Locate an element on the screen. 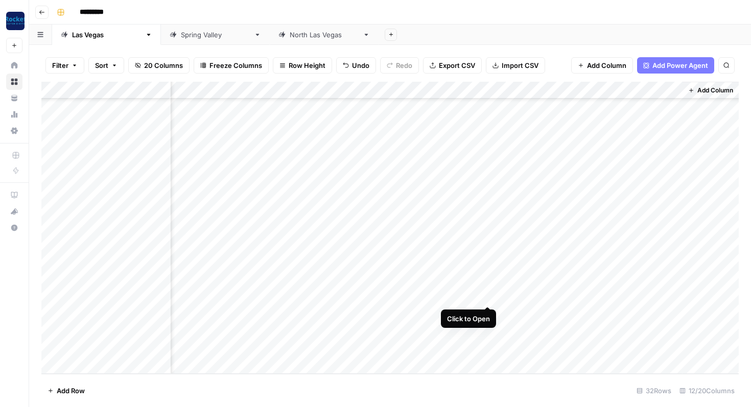 The image size is (751, 407). button: Help + Support is located at coordinates (14, 228).